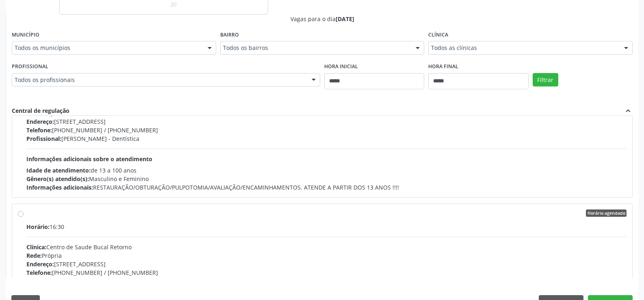 The height and width of the screenshot is (300, 644). Describe the element at coordinates (327, 227) in the screenshot. I see `div: 16:30` at that location.